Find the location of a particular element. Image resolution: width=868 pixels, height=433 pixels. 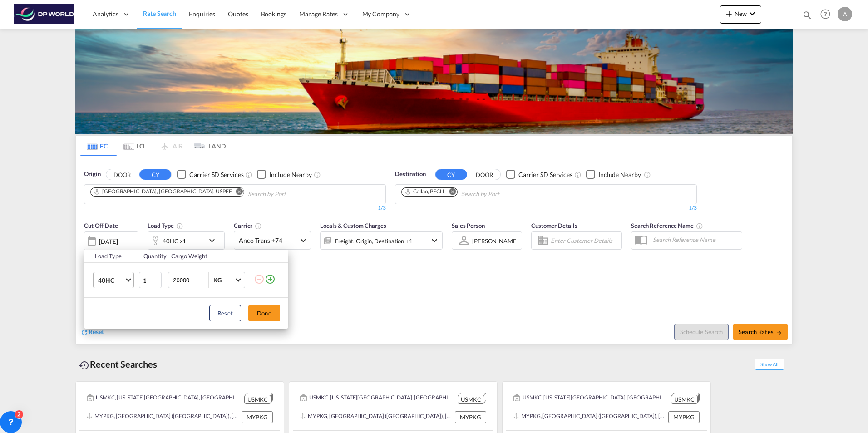

div: KG is located at coordinates (218, 280).